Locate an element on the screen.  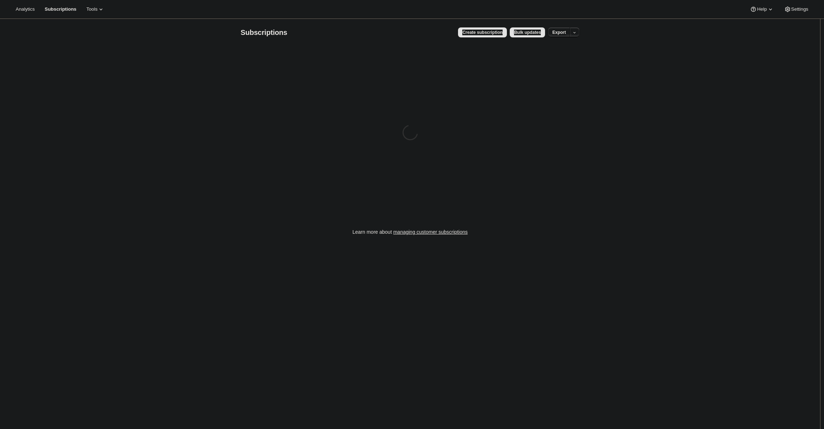
p: Learn more about is located at coordinates (410, 232).